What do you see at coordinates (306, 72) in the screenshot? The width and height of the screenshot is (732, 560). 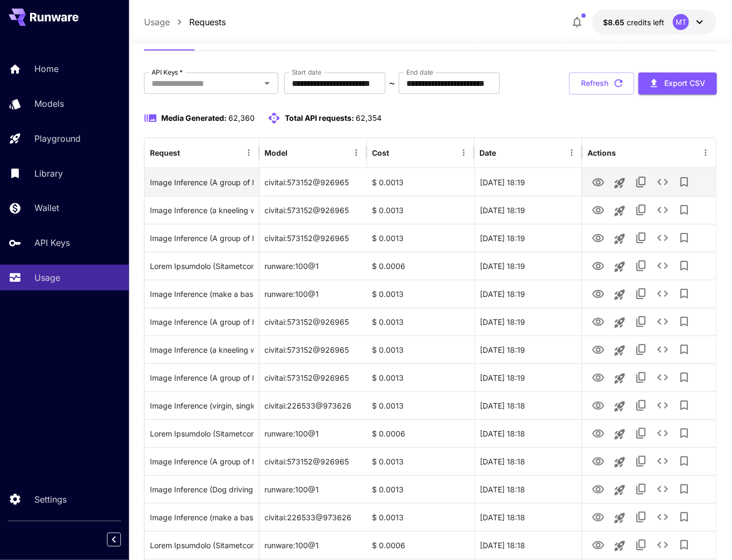 I see `label: Start date` at bounding box center [306, 72].